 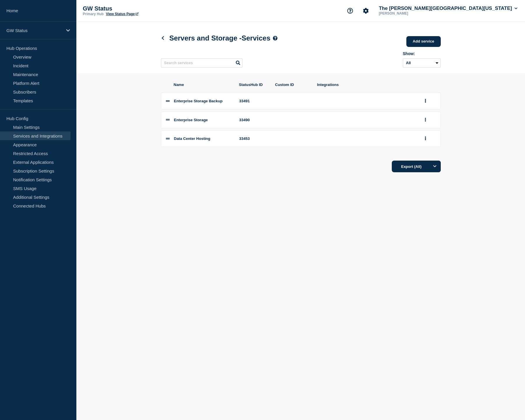 What do you see at coordinates (366, 11) in the screenshot?
I see `button: Account settings` at bounding box center [366, 11].